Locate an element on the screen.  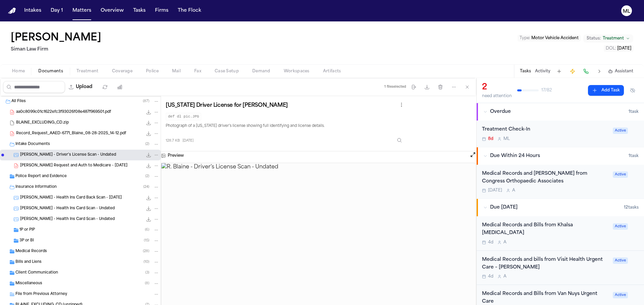
span: Overdue is located at coordinates (500, 112).